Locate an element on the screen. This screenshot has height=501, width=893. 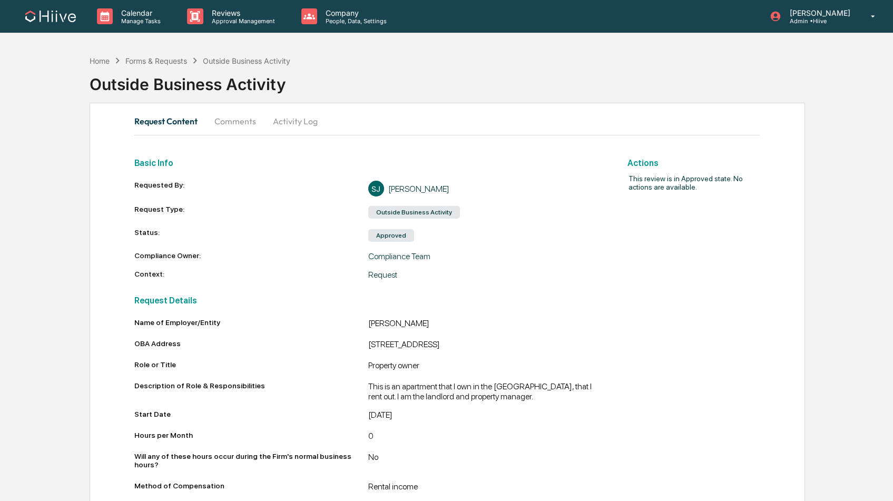
div: Start Date is located at coordinates (251, 414).